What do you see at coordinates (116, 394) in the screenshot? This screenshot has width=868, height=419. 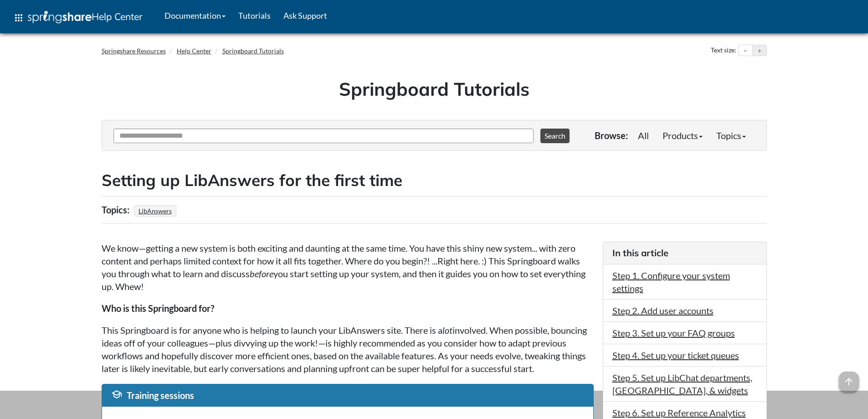 I see `span: school` at bounding box center [116, 394].